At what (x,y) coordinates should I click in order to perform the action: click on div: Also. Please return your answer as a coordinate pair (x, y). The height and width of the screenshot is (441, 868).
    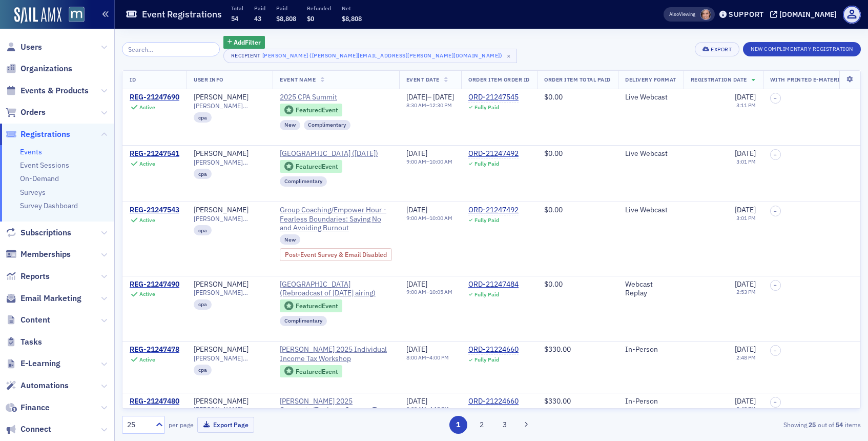
    Looking at the image, I should click on (674, 14).